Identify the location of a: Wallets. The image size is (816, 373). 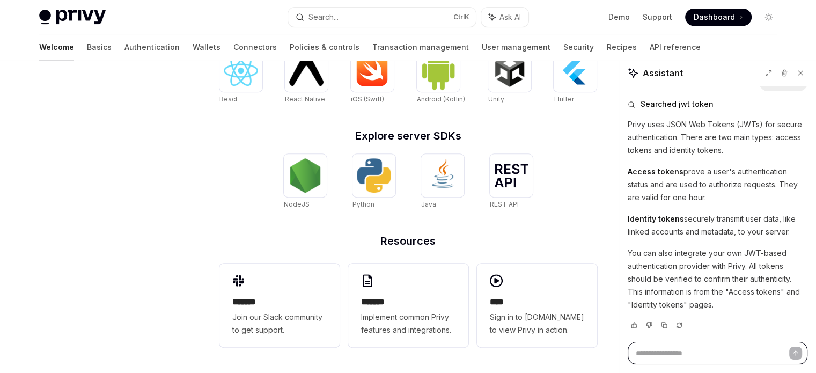
(207, 47).